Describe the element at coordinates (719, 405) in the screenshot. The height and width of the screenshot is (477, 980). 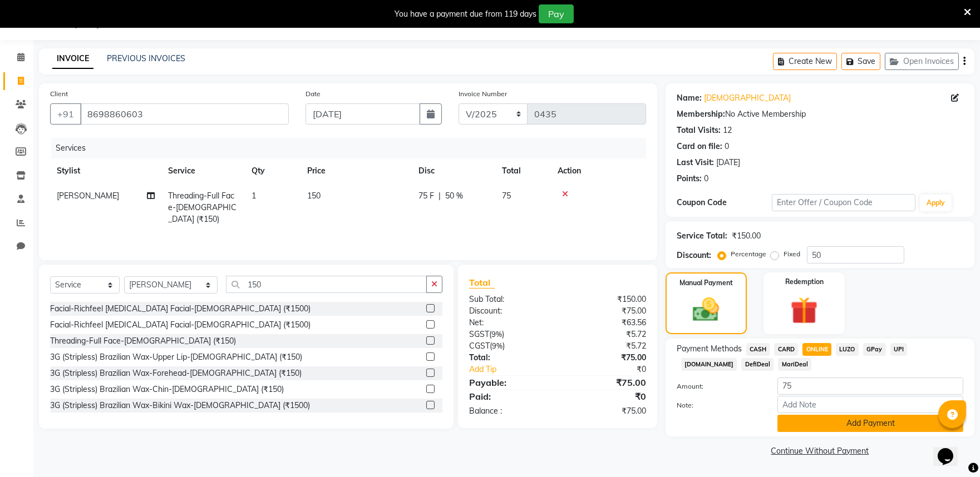
I see `label: Note:` at that location.